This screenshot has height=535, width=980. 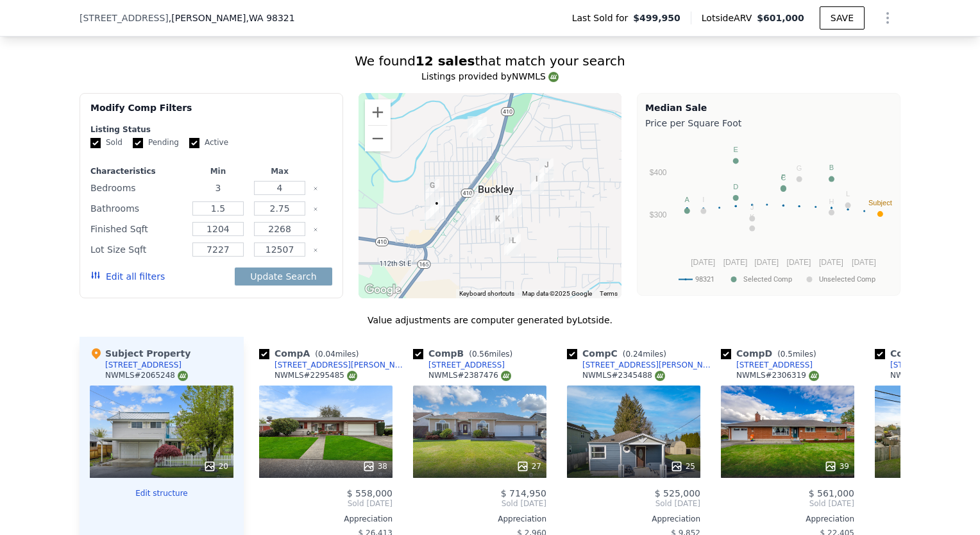 What do you see at coordinates (215, 466) in the screenshot?
I see `div: 20` at bounding box center [215, 466].